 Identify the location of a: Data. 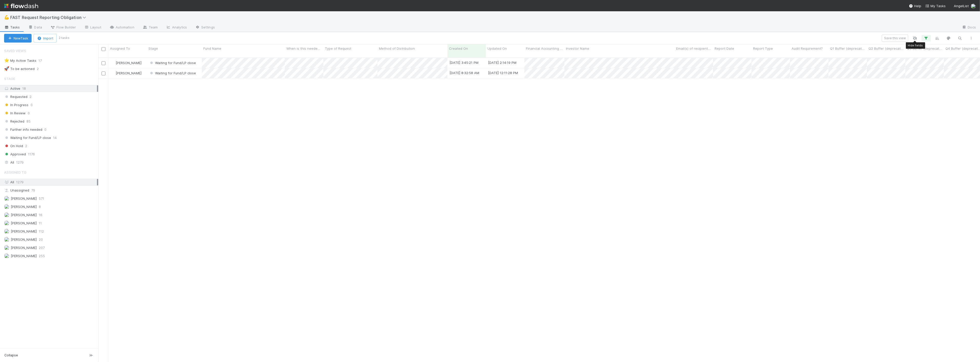
(35, 28).